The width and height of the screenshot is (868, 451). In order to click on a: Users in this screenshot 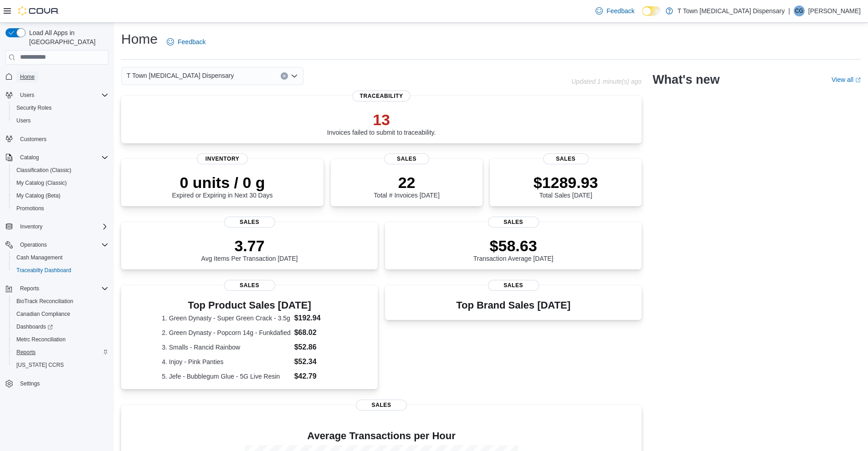, I will do `click(23, 120)`.